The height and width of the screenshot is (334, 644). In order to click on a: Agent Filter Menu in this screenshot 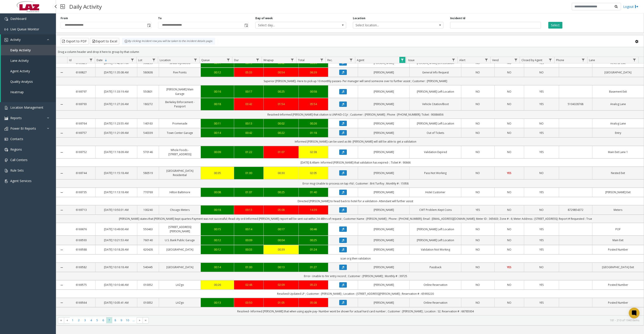, I will do `click(402, 60)`.